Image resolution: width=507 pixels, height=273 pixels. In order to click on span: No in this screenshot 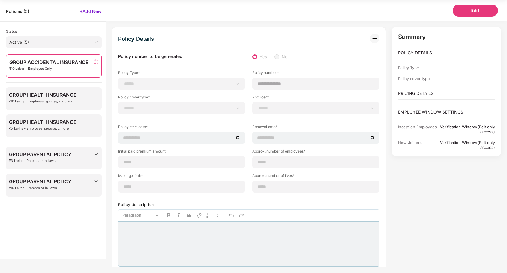, I will do `click(284, 57)`.